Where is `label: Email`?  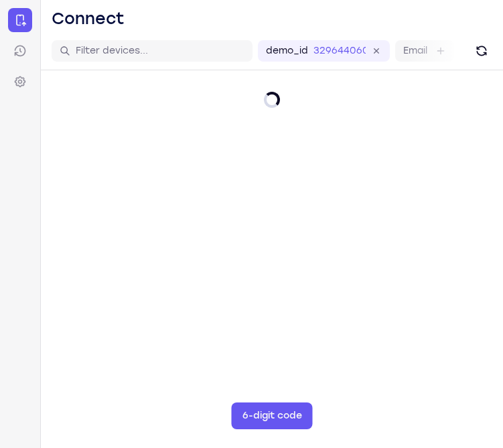 label: Email is located at coordinates (415, 51).